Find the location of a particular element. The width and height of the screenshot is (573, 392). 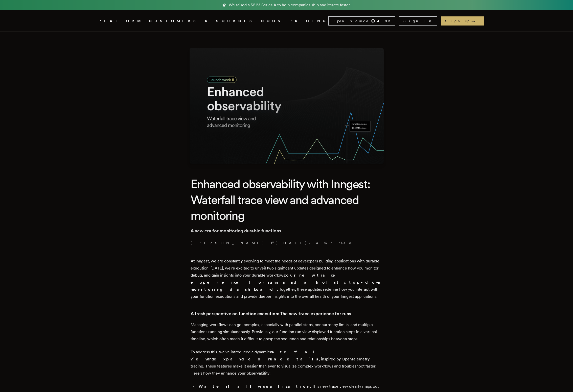

strong: Waterfall visualization is located at coordinates (254, 386).